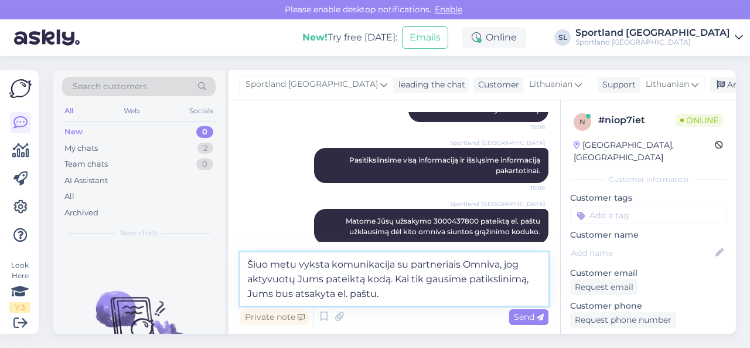  Describe the element at coordinates (494, 38) in the screenshot. I see `div: Online` at that location.